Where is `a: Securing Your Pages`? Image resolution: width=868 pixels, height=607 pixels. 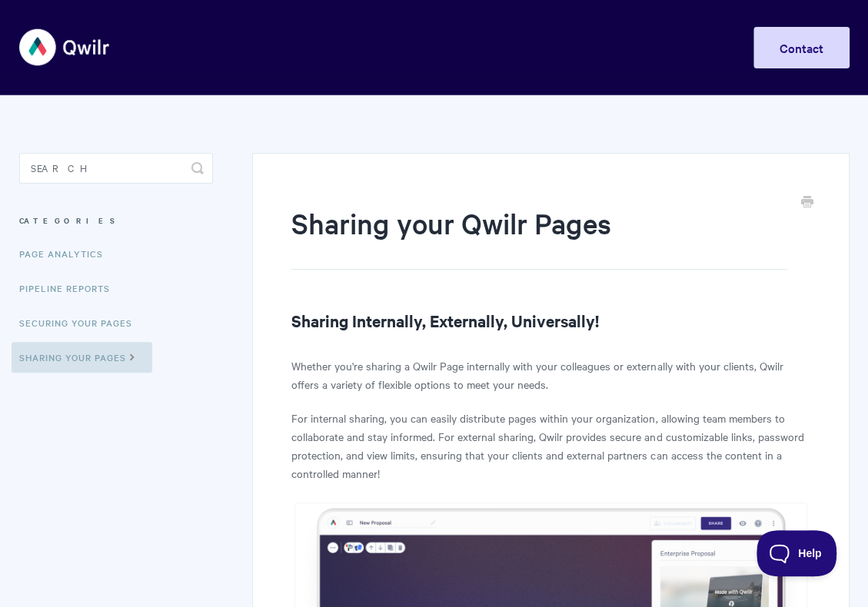 a: Securing Your Pages is located at coordinates (82, 323).